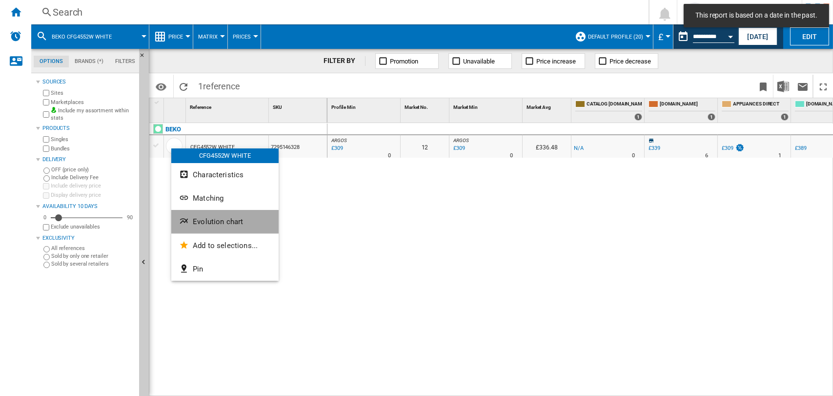 This screenshot has height=396, width=833. Describe the element at coordinates (225, 246) in the screenshot. I see `button: Add to selections...` at that location.